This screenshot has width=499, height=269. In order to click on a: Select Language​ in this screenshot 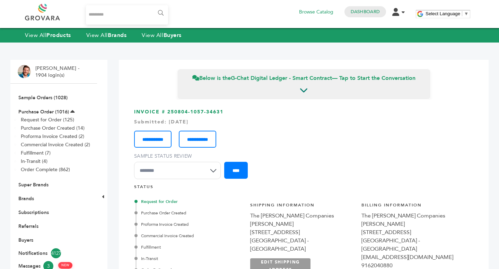, I will do `click(447, 14)`.